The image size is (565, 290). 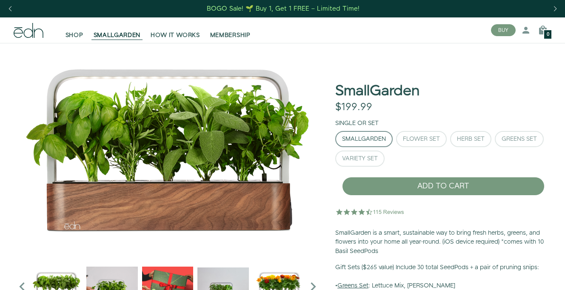 I want to click on button: Variety Set, so click(x=360, y=159).